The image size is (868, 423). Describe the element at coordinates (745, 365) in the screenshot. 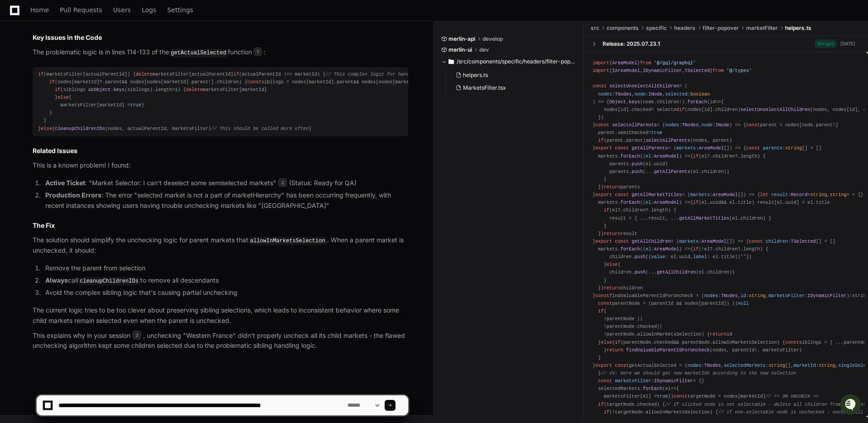

I see `span: selectedMarkets` at that location.